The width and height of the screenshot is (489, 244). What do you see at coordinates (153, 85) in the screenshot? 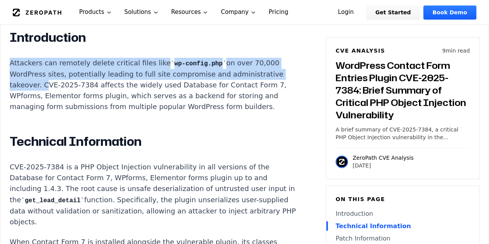
I see `p: Attackers can remotely delete critical files like on over 70,000 WordPress sites, potentially lea...` at bounding box center [153, 85].